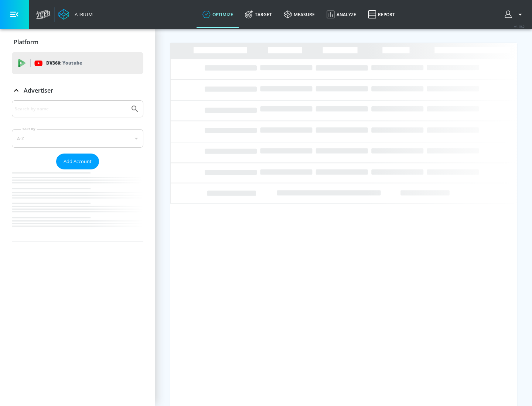 The height and width of the screenshot is (406, 532). Describe the element at coordinates (26, 42) in the screenshot. I see `p: Platform` at that location.